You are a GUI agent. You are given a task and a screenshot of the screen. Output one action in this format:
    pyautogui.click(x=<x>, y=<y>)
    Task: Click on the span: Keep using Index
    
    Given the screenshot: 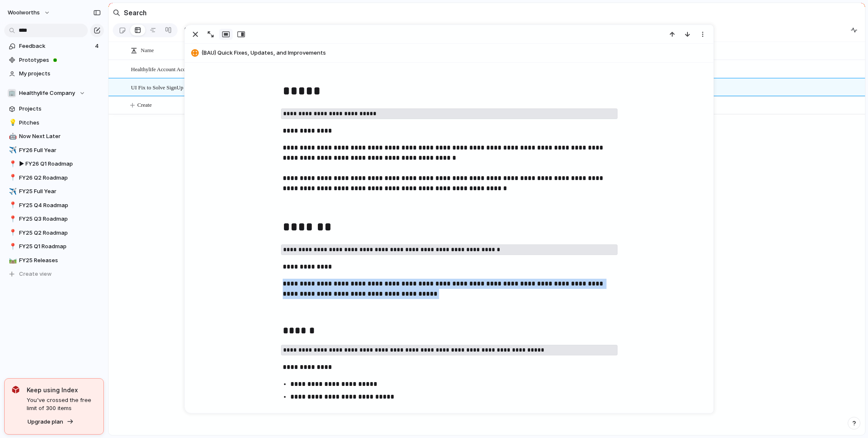 What is the action you would take?
    pyautogui.click(x=62, y=390)
    